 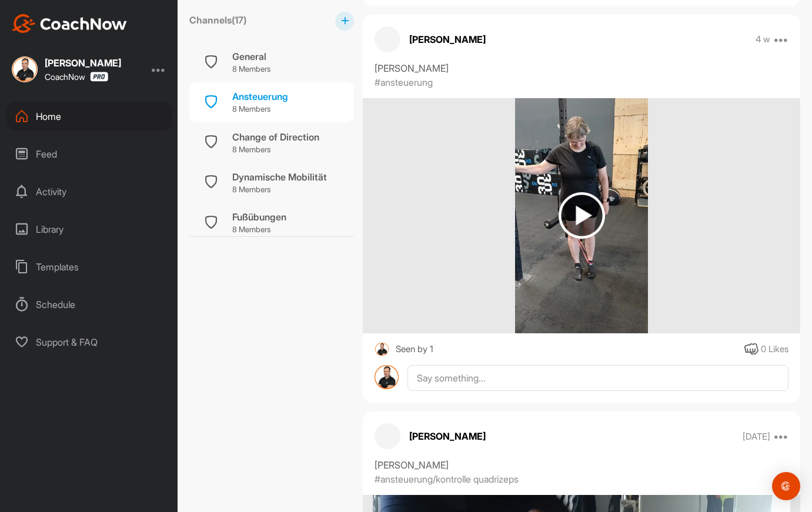 I want to click on img: play, so click(x=582, y=215).